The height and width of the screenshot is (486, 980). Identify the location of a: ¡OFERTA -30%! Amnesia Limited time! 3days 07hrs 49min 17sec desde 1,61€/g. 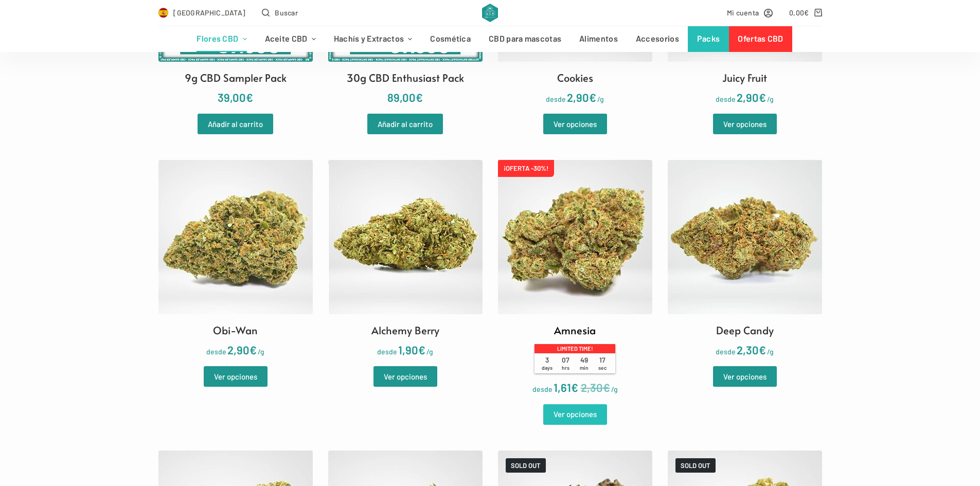
(575, 278).